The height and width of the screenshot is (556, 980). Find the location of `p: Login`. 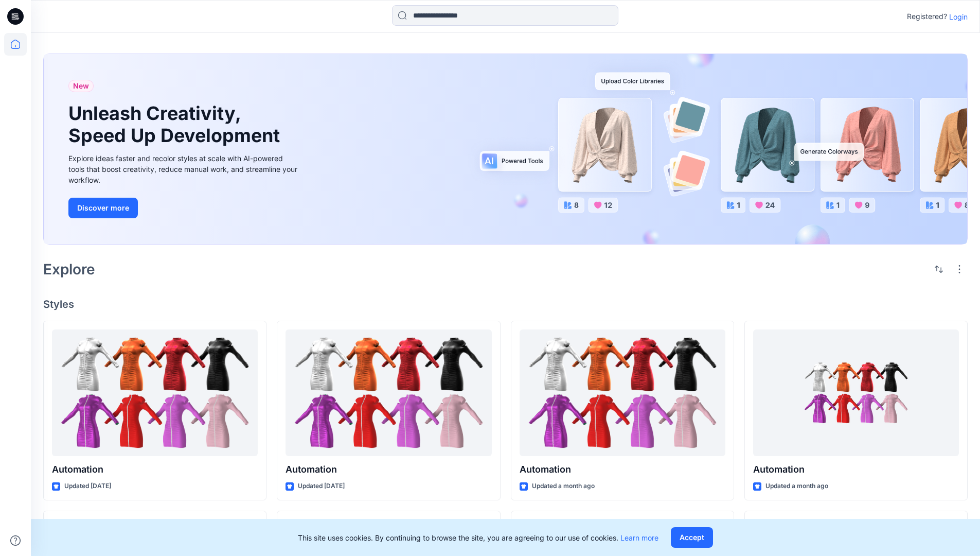

p: Login is located at coordinates (958, 16).